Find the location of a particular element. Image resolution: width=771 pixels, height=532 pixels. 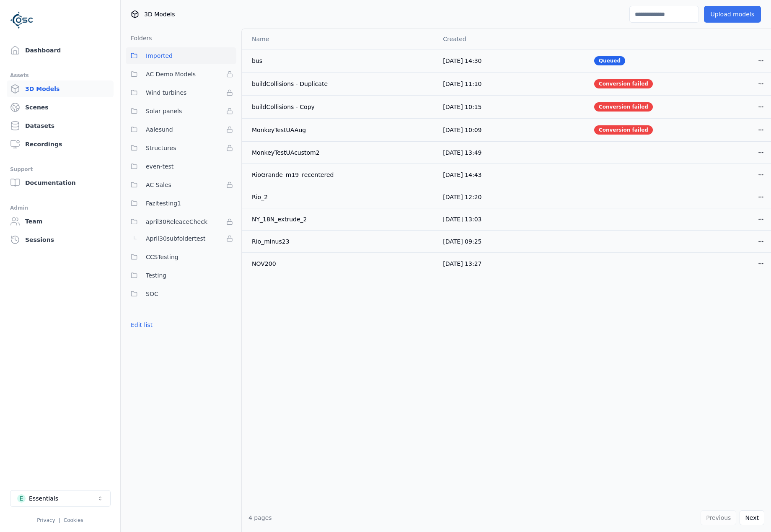

span: Testing is located at coordinates (156, 275).